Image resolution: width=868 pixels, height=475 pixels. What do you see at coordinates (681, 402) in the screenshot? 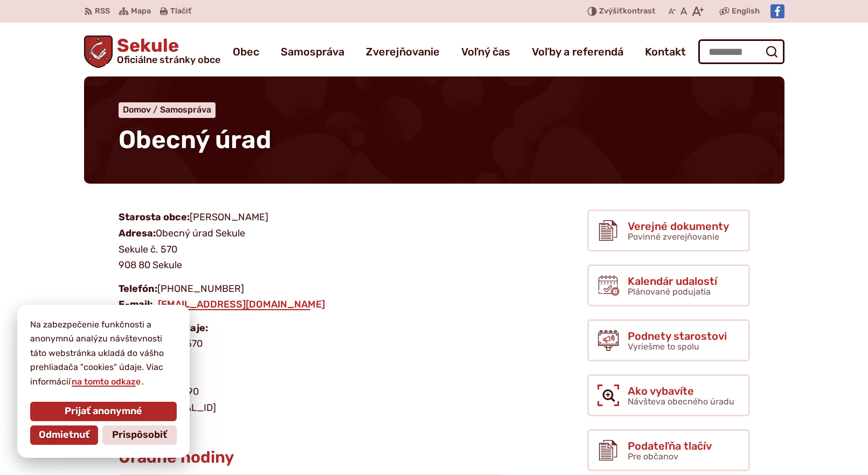
I see `span: Návšteva obecného úradu` at bounding box center [681, 402].